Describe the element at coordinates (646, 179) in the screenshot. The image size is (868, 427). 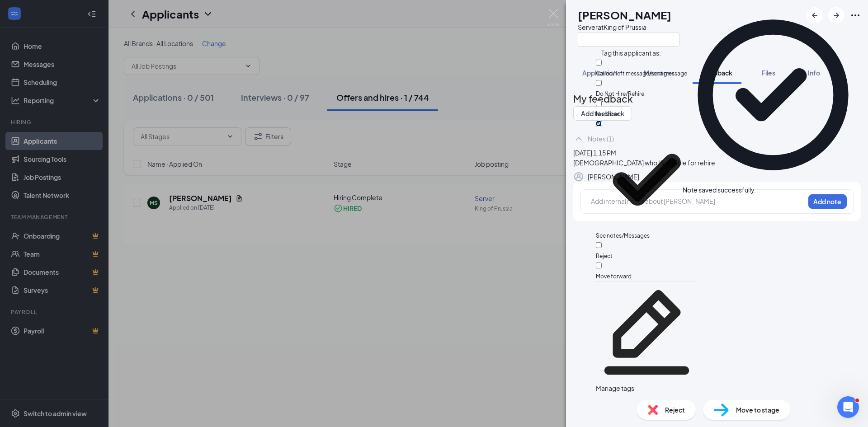
I see `svg: Checkmark` at that location.